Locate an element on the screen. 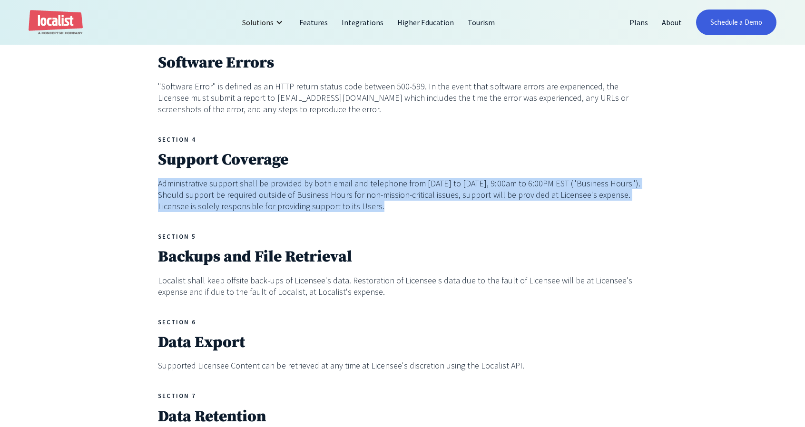 This screenshot has width=805, height=427. a: Plans is located at coordinates (639, 22).